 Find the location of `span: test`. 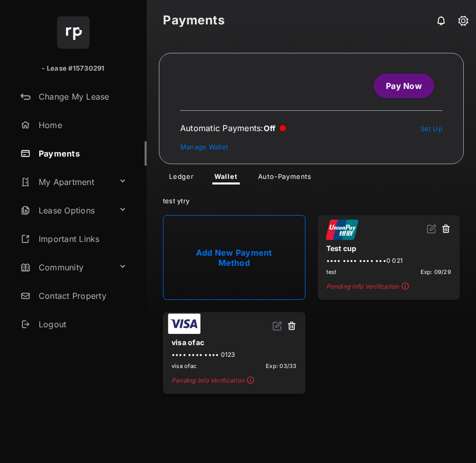

span: test is located at coordinates (331, 272).